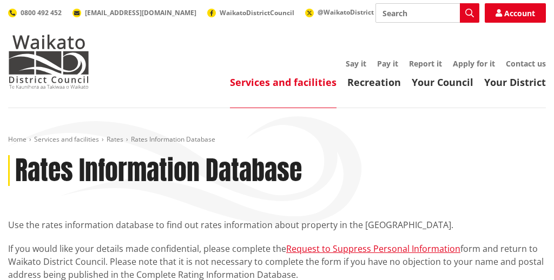 The image size is (554, 280). I want to click on a: Pay it, so click(387, 63).